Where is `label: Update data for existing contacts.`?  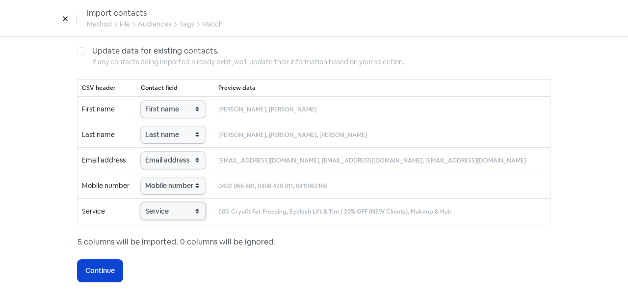 label: Update data for existing contacts. is located at coordinates (156, 51).